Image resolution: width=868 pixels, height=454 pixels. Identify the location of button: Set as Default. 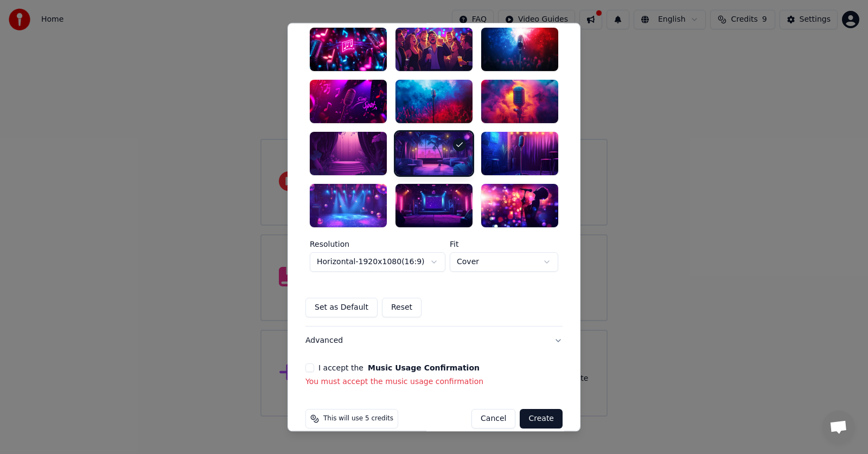
(342, 308).